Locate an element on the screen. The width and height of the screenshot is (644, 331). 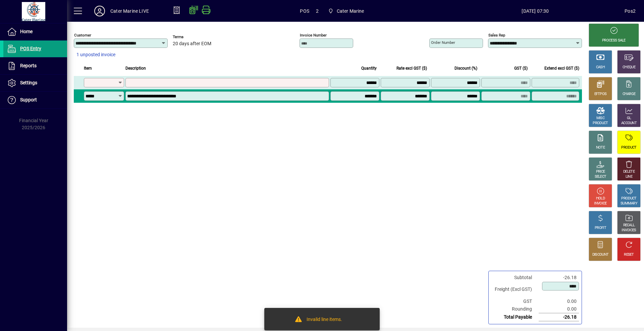
span: Settings is located at coordinates (29, 83).